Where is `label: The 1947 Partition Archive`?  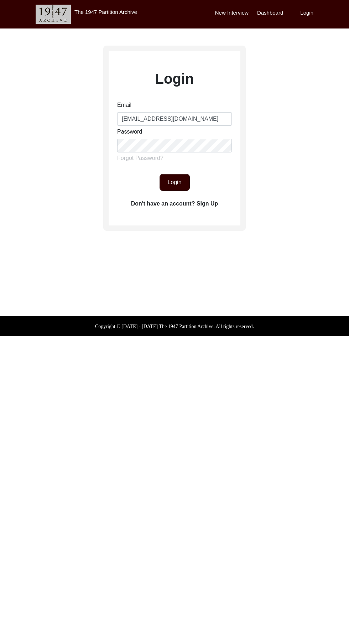 label: The 1947 Partition Archive is located at coordinates (106, 12).